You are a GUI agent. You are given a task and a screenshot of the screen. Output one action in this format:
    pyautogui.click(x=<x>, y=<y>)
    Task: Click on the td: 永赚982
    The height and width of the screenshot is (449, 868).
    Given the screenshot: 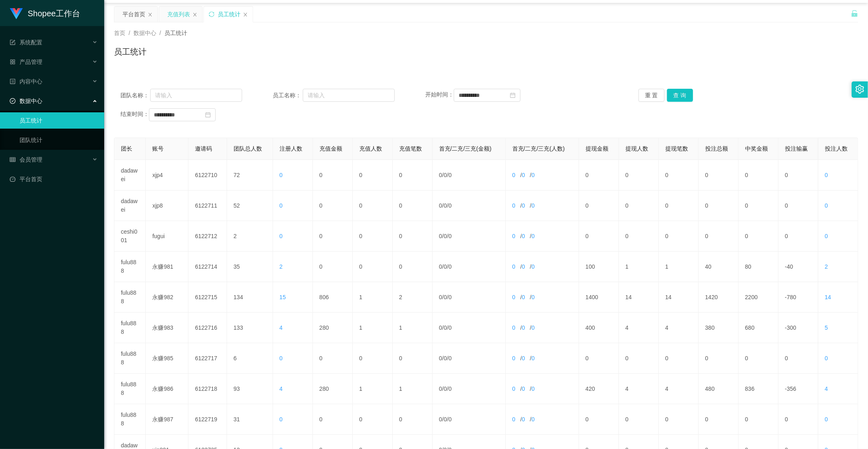 What is the action you would take?
    pyautogui.click(x=167, y=297)
    